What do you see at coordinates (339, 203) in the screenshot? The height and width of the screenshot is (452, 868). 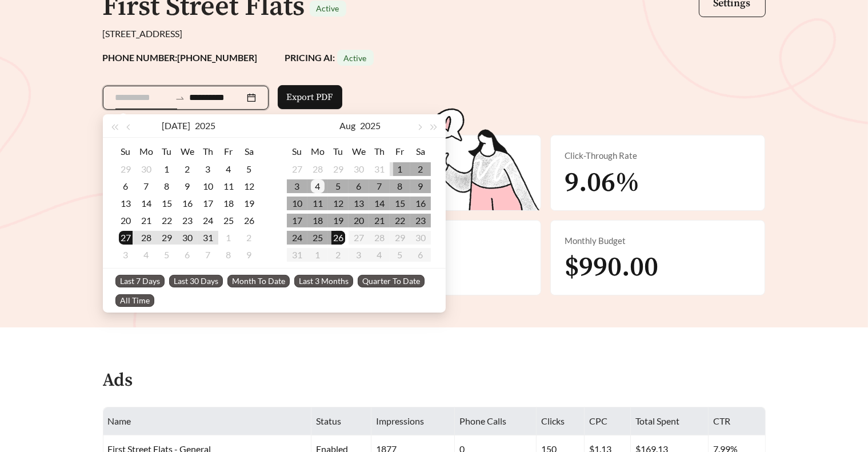 I see `td: 2025-08-12` at bounding box center [339, 203].